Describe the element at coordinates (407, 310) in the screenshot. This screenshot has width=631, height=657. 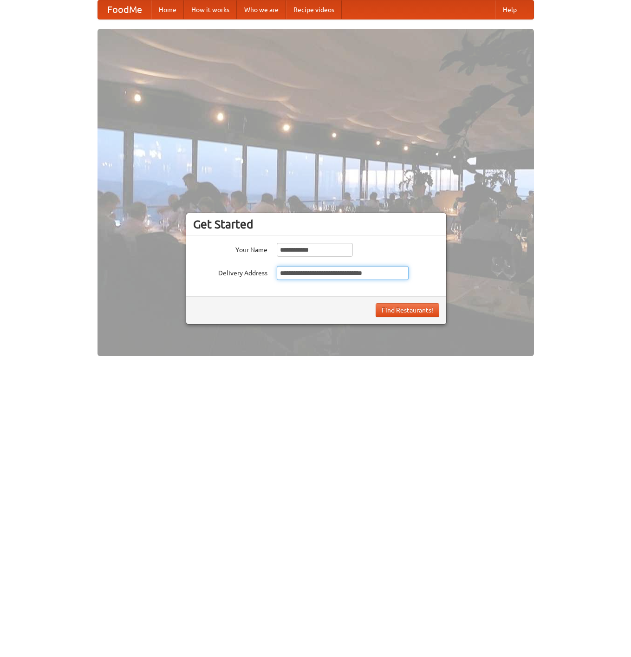
I see `button: Find Restaurants!` at that location.